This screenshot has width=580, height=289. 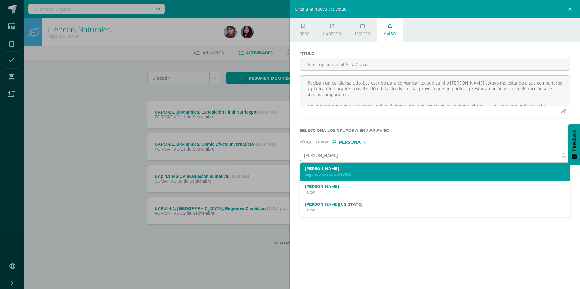 What do you see at coordinates (303, 30) in the screenshot?
I see `a: Tarea` at bounding box center [303, 30].